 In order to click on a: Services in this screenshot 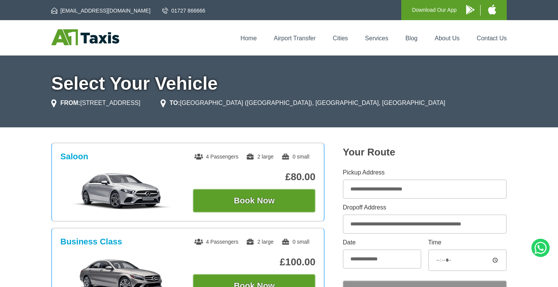, I will do `click(377, 38)`.